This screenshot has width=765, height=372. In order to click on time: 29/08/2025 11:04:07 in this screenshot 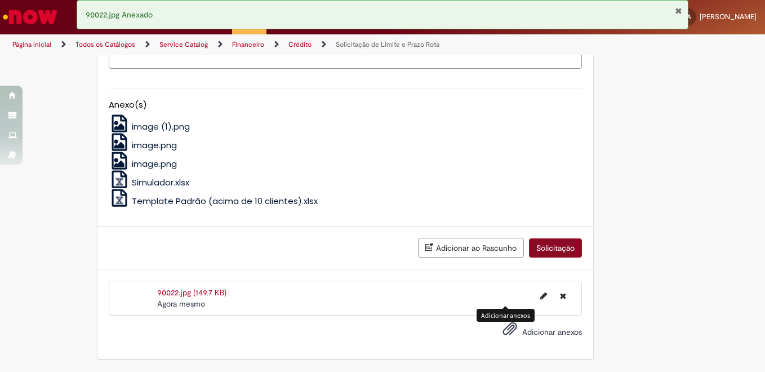, I will do `click(181, 303)`.